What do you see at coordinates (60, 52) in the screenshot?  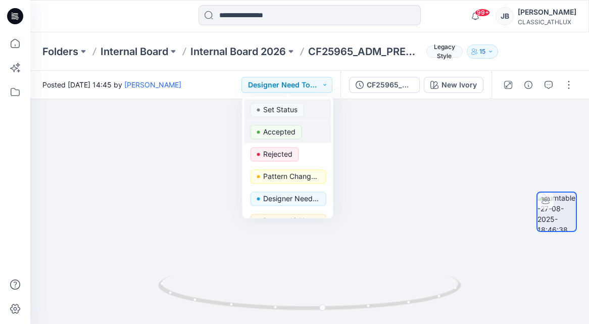 I see `p: Folders` at bounding box center [60, 52].